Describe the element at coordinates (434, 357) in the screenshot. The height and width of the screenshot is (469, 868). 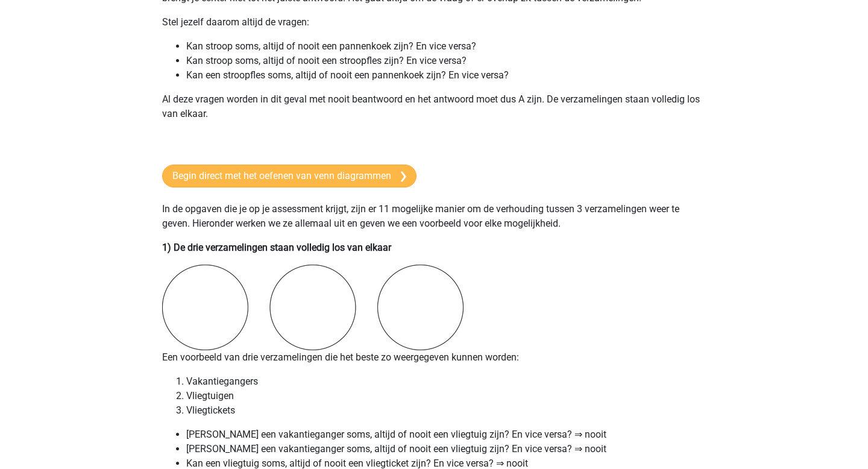
I see `p: Een voorbeeld van drie verzamelingen die het beste zo weergegeven kunnen worden:` at that location.